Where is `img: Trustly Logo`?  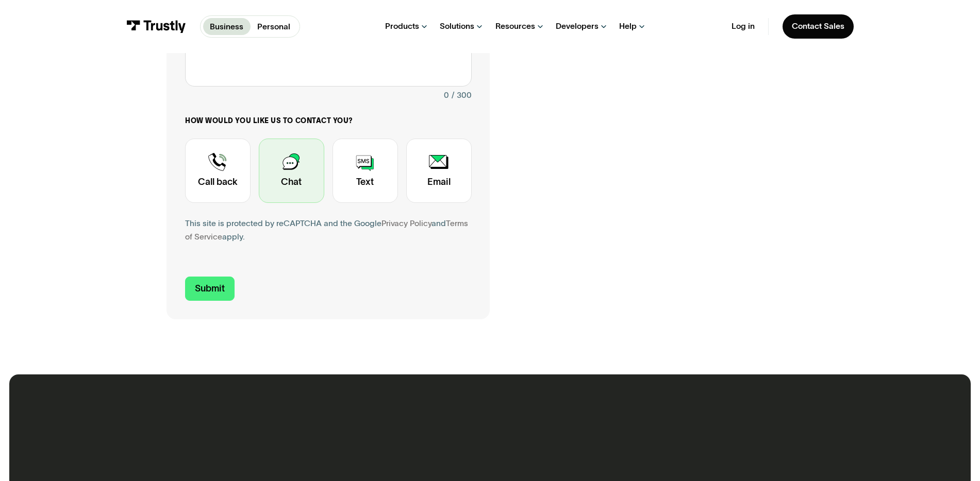
img: Trustly Logo is located at coordinates (156, 26).